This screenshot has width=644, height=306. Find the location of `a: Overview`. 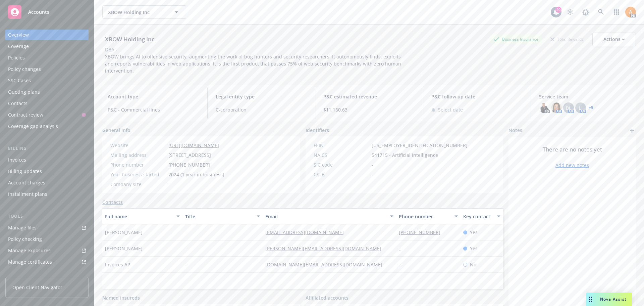

a: Overview is located at coordinates (47, 35).